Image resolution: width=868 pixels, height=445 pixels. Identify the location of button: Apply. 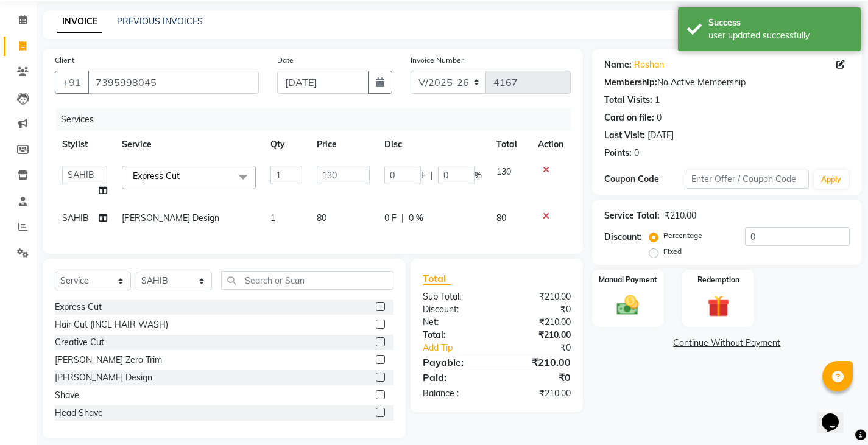
(831, 179).